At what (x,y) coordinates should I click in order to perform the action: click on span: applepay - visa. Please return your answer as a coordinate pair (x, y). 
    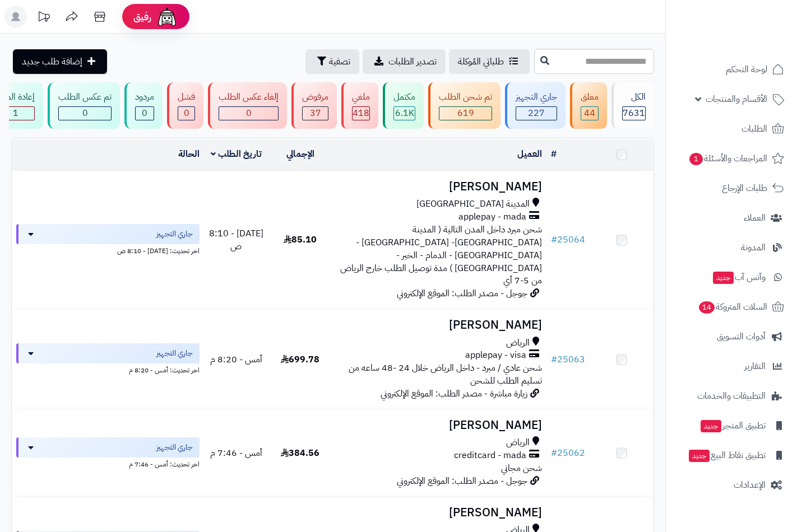
    Looking at the image, I should click on (495, 356).